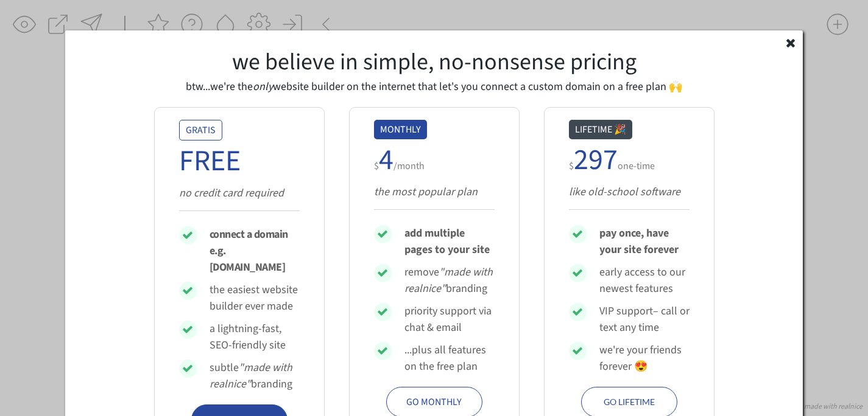  I want to click on font: 4, so click(386, 160).